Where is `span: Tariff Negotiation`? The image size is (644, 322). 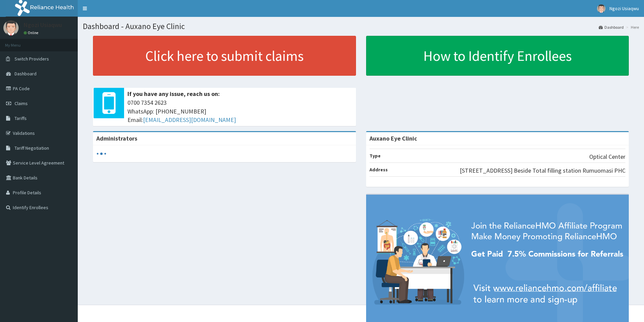 span: Tariff Negotiation is located at coordinates (32, 148).